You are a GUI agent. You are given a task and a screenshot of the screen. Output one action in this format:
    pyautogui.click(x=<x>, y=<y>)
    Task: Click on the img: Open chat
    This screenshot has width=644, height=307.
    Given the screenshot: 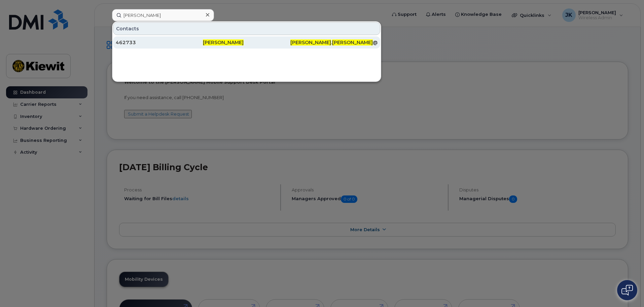 What is the action you would take?
    pyautogui.click(x=627, y=290)
    